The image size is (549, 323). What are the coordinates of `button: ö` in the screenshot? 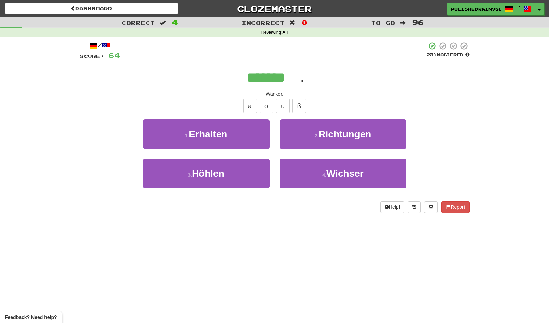 It's located at (266, 106).